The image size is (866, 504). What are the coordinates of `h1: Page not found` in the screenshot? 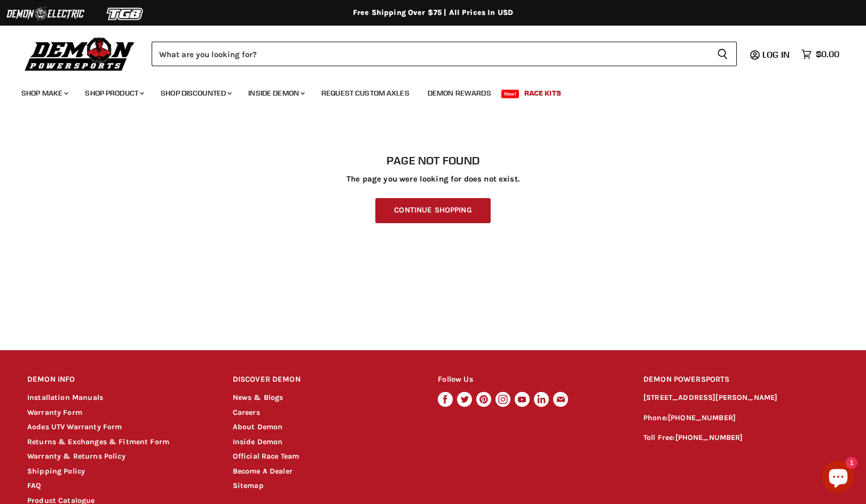 It's located at (433, 160).